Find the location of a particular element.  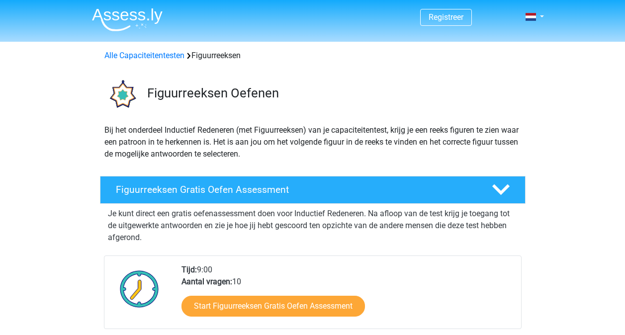

a: Registreer is located at coordinates (446, 17).